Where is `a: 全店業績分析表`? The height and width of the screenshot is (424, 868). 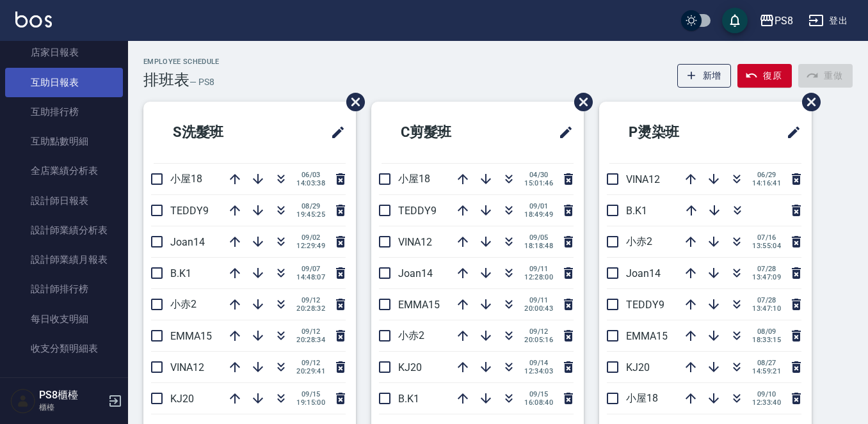
a: 全店業績分析表 is located at coordinates (64, 171).